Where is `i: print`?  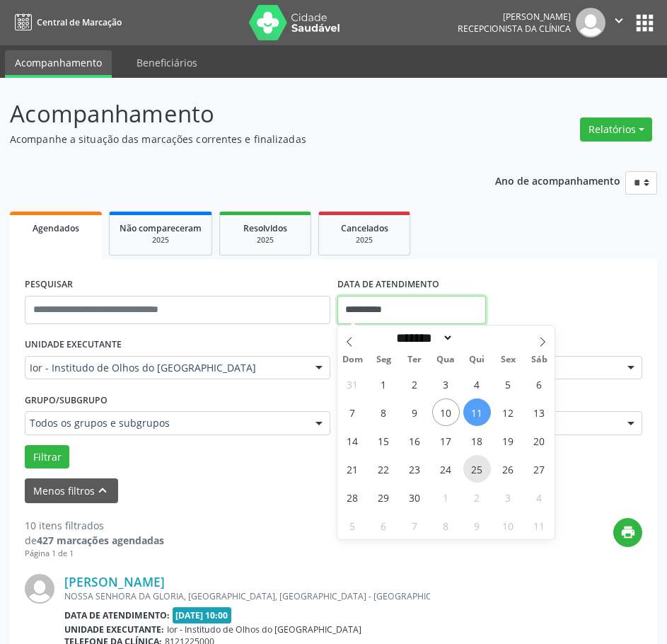 i: print is located at coordinates (628, 532).